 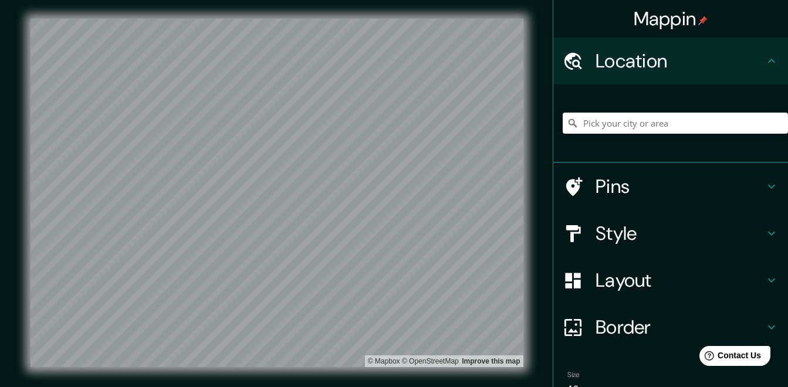 What do you see at coordinates (671, 61) in the screenshot?
I see `div: Location` at bounding box center [671, 61].